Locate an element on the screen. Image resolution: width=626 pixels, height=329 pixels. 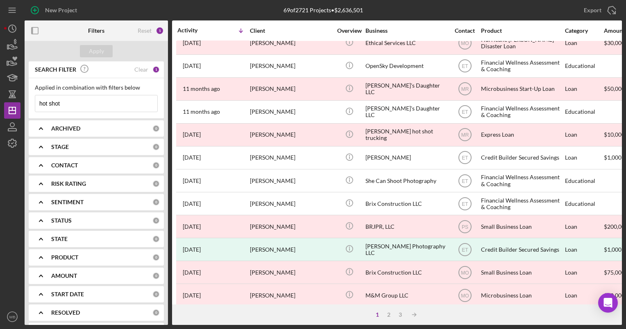
b: START DATE is located at coordinates (68, 294).